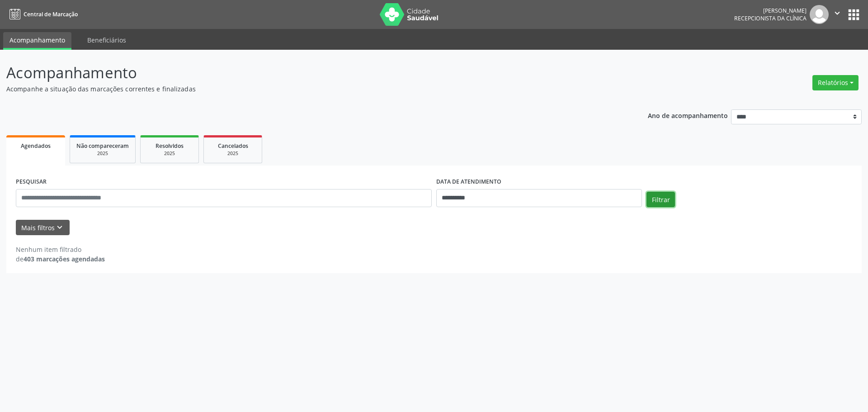  What do you see at coordinates (835, 83) in the screenshot?
I see `button: Relatórios` at bounding box center [835, 83].